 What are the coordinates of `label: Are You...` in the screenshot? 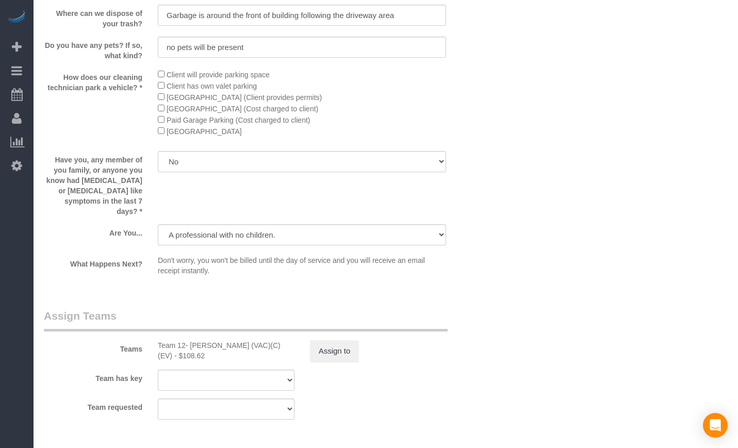 It's located at (93, 231).